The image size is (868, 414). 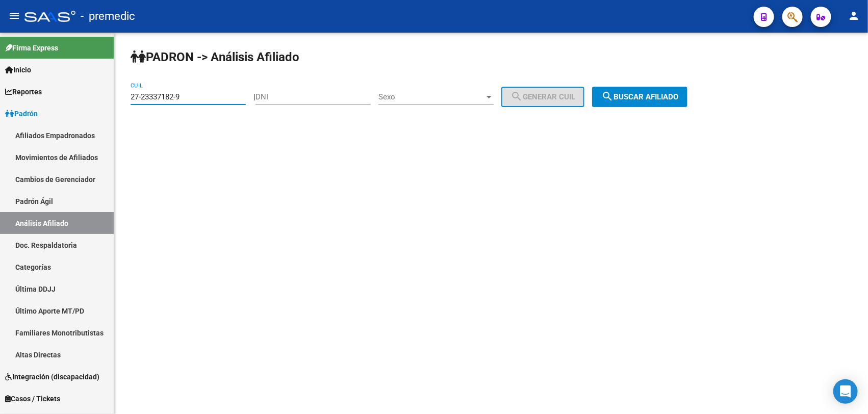 I want to click on span: Sexo, so click(x=432, y=97).